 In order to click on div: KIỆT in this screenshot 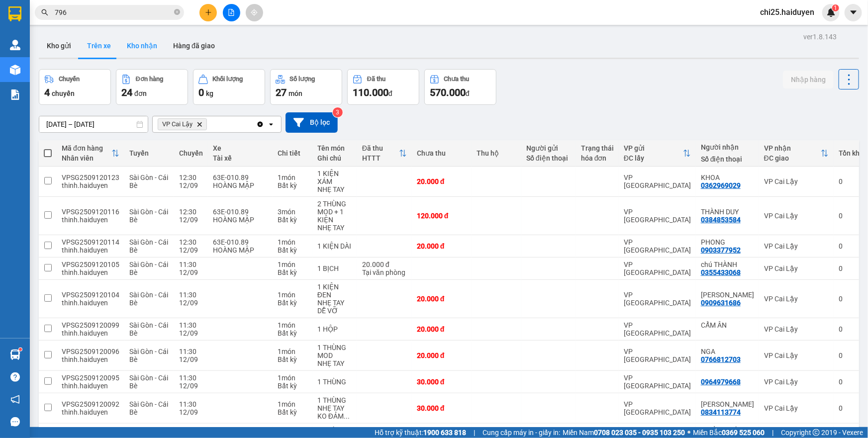, I will do `click(43, 27)`.